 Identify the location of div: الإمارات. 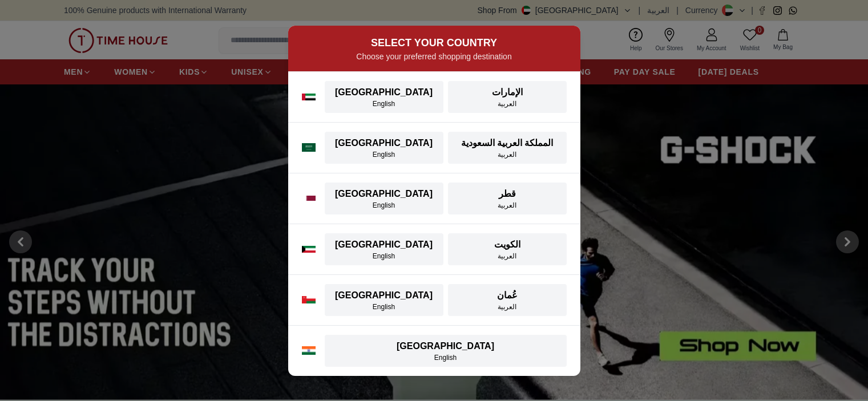
(507, 92).